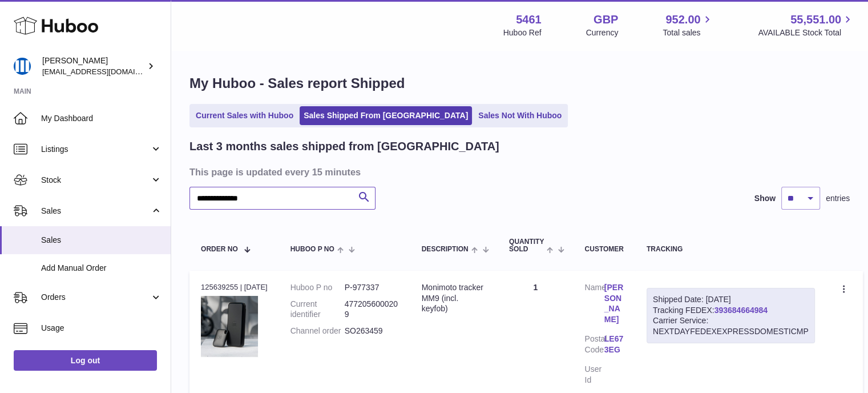  I want to click on span: 55,551.00, so click(815, 19).